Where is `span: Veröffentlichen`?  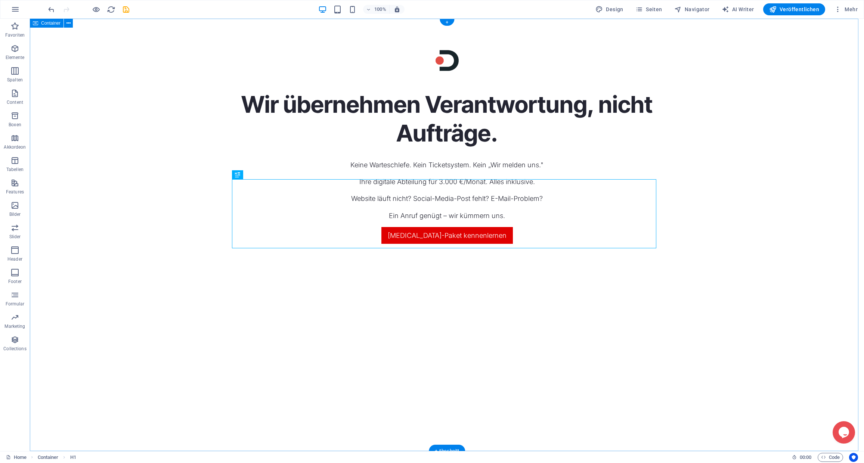
span: Veröffentlichen is located at coordinates (794, 9).